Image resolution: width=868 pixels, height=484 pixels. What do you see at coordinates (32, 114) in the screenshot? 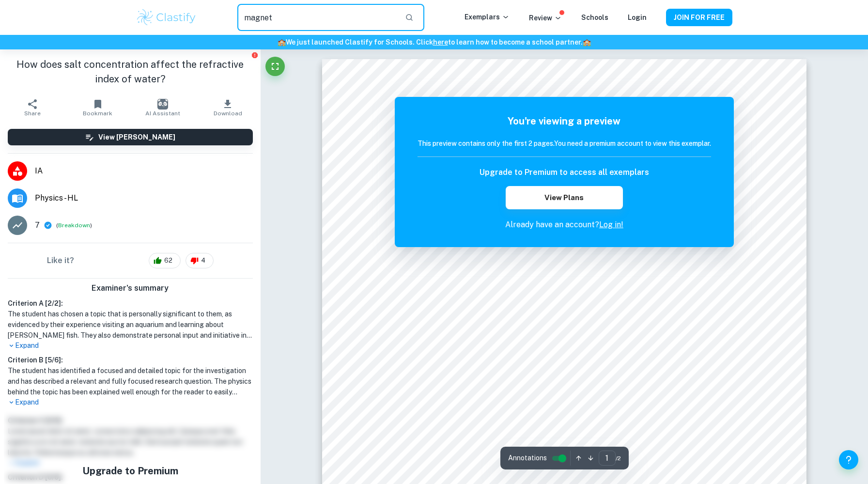
I see `span: Share` at bounding box center [32, 114].